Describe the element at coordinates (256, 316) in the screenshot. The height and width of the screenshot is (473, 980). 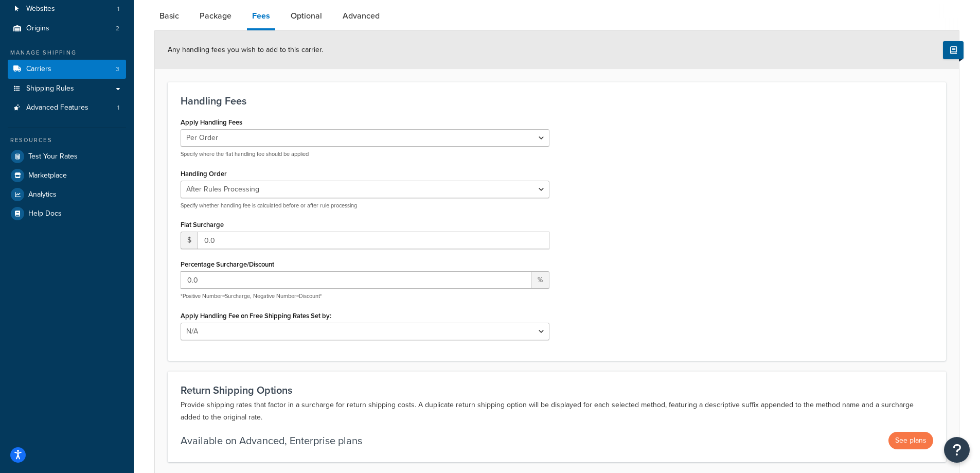
I see `label: Apply Handling Fee on Free Shipping Rates Set by:` at that location.